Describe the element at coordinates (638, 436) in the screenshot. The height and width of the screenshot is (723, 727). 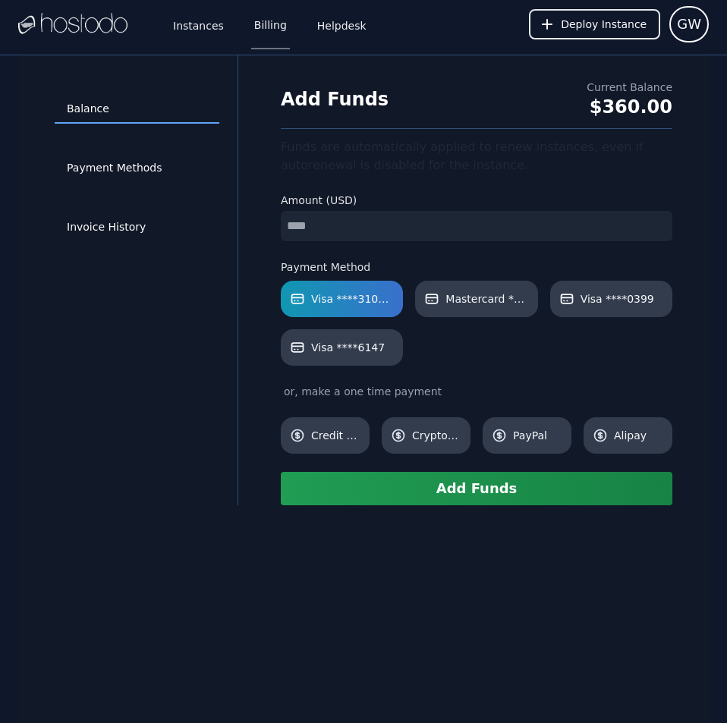
I see `span: Alipay` at that location.